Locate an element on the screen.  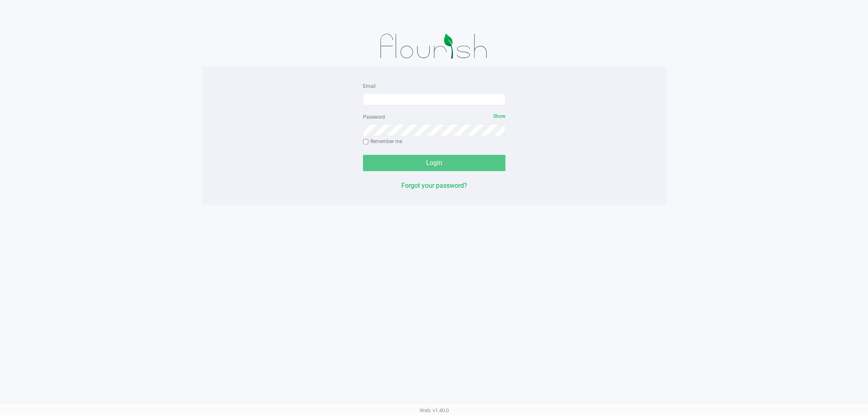
label: Email is located at coordinates (369, 86).